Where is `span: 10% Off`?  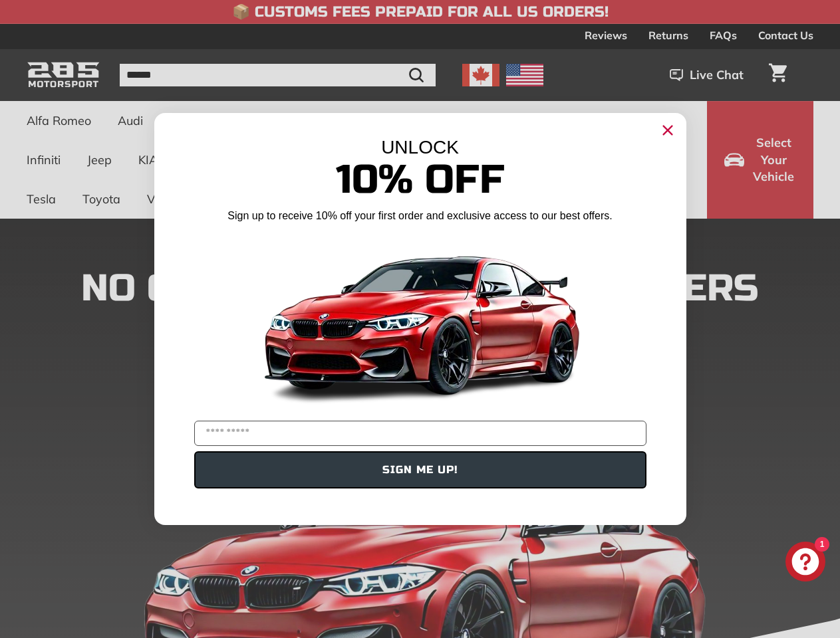 span: 10% Off is located at coordinates (420, 180).